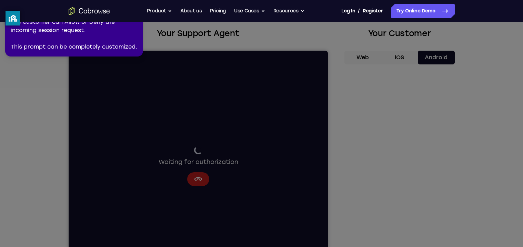 The width and height of the screenshot is (523, 247). Describe the element at coordinates (89, 11) in the screenshot. I see `a: Go to the home page` at that location.